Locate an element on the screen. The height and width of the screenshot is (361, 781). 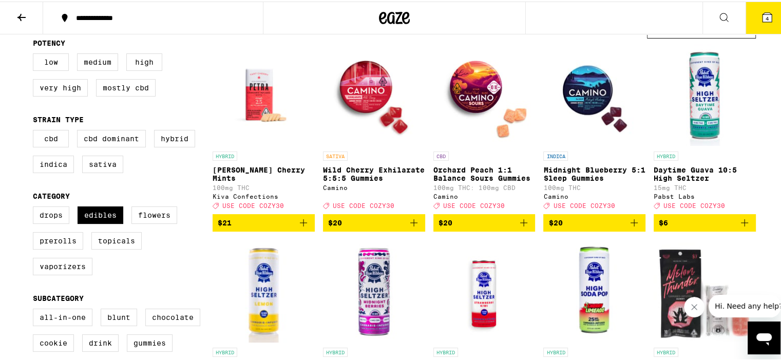
a: Open page for Daytime Guava 10:5 High Seltzer from Pabst Labs is located at coordinates (705, 127).